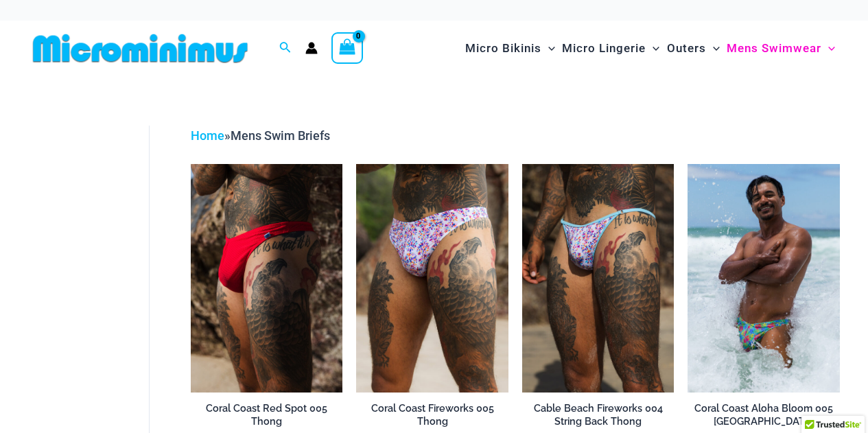 The image size is (868, 433). Describe the element at coordinates (267, 418) in the screenshot. I see `a: Coral Coast Red Spot 005 Thong` at that location.